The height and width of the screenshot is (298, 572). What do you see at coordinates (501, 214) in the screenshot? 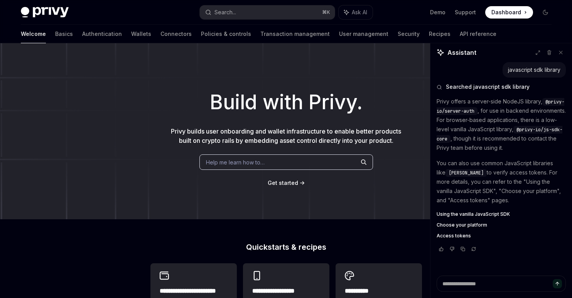
I see `a: Using the vanilla JavaScript SDK` at bounding box center [501, 214].